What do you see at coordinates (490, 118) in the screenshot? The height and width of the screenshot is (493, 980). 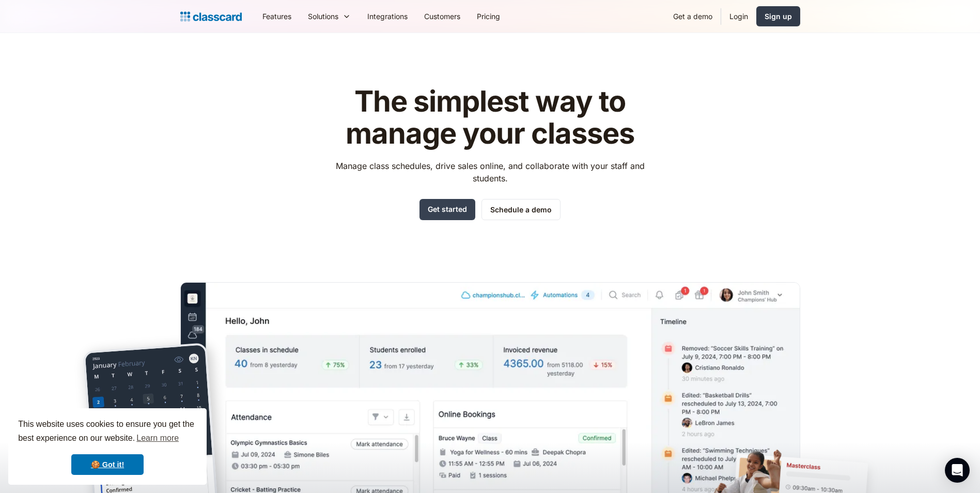 I see `h1: The simplest way to manage your classes` at bounding box center [490, 118].